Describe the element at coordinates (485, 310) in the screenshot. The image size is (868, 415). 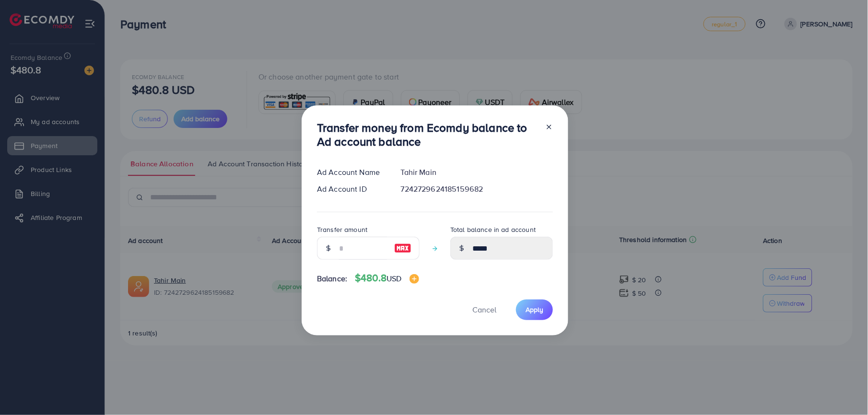
I see `span: Cancel` at that location.